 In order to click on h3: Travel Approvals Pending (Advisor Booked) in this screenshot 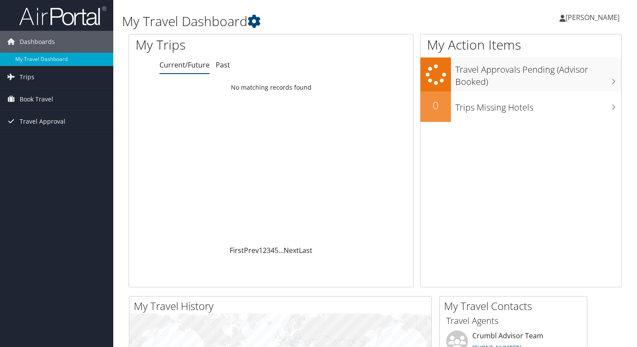, I will do `click(538, 74)`.